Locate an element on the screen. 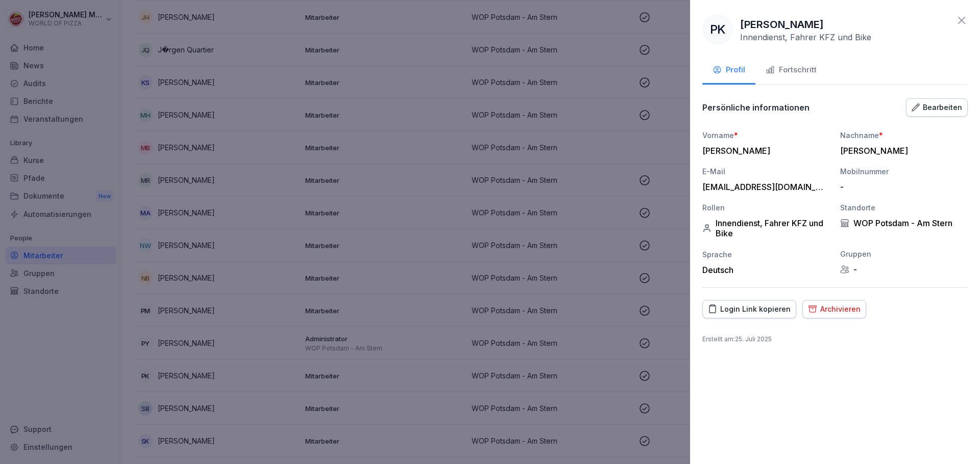 This screenshot has width=980, height=464. button: Bearbeiten is located at coordinates (936, 107).